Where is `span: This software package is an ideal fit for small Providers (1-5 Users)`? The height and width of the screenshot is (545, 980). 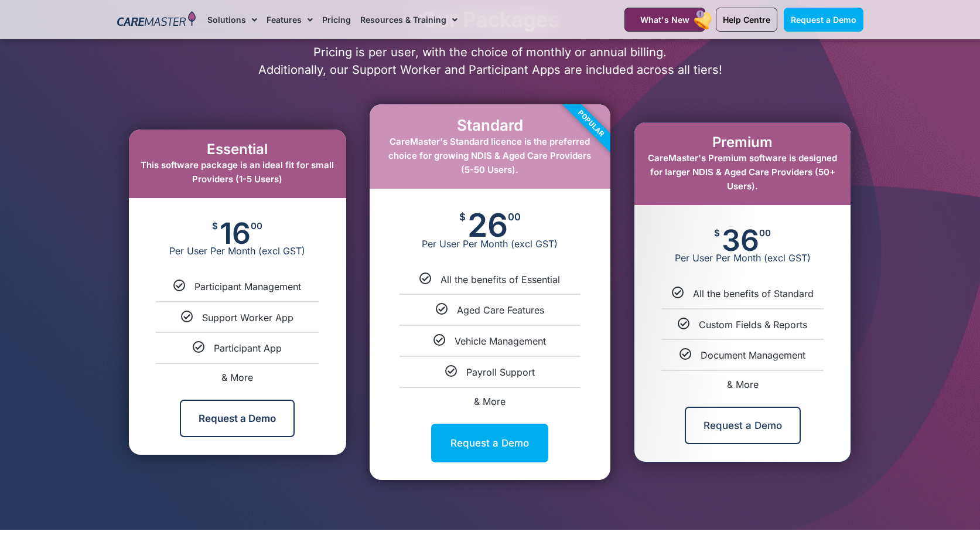 span: This software package is an ideal fit for small Providers (1-5 Users) is located at coordinates (238, 172).